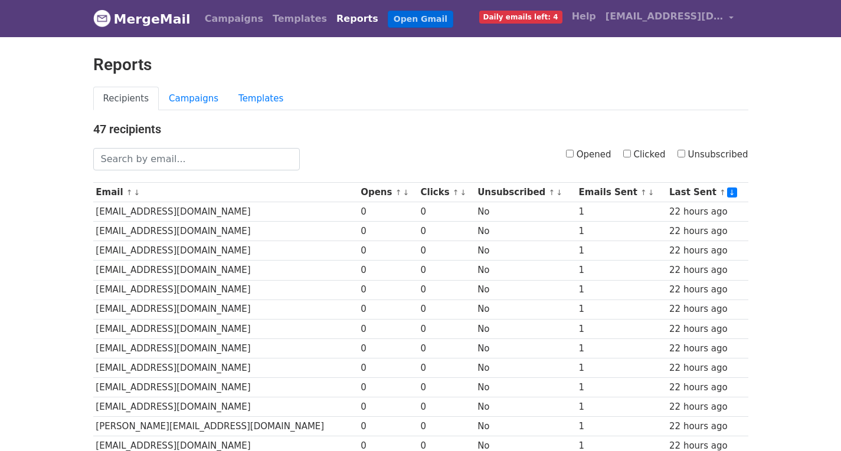  What do you see at coordinates (196, 159) in the screenshot?
I see `input: Search by email...` at bounding box center [196, 159].